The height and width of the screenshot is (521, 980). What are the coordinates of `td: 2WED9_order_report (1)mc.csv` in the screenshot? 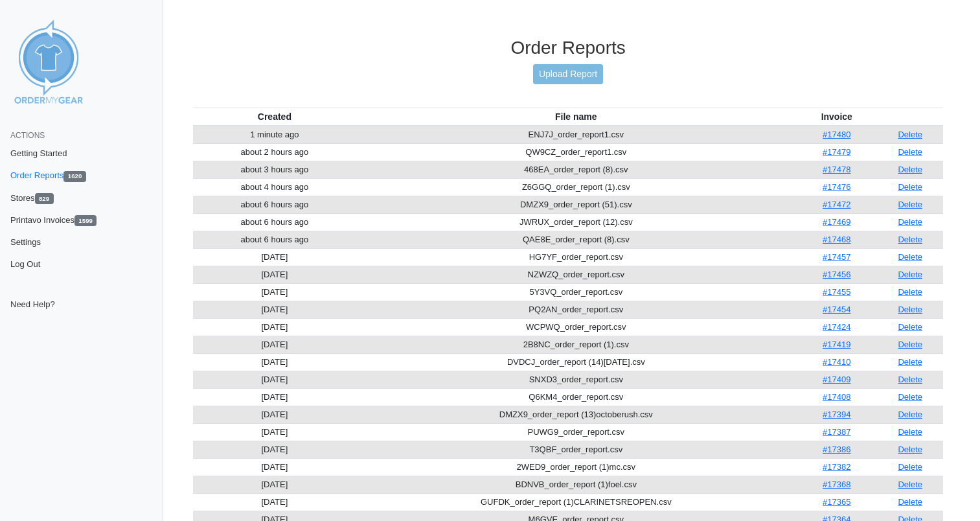 It's located at (576, 466).